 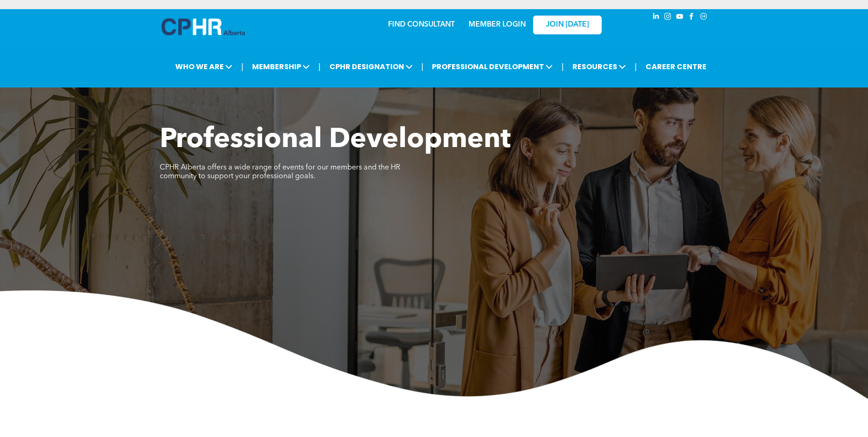 I want to click on span: Professional Development, so click(x=335, y=140).